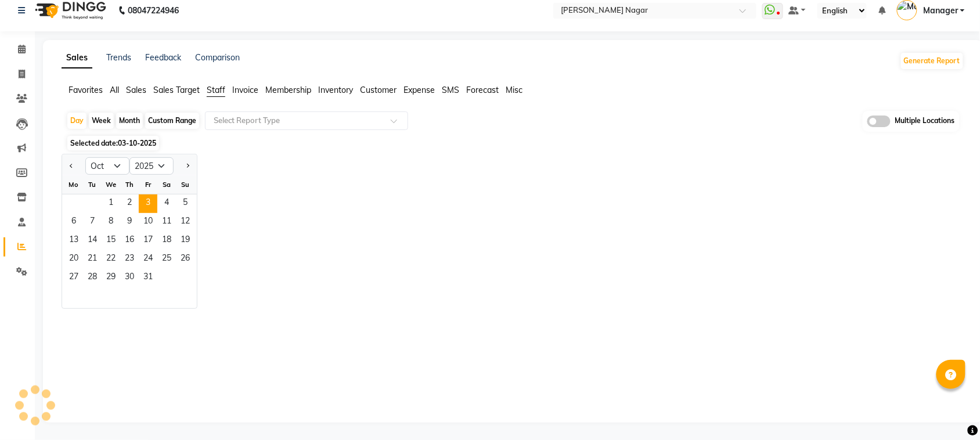 The height and width of the screenshot is (440, 980). What do you see at coordinates (92, 241) in the screenshot?
I see `div: Tuesday, October 14, 2025` at bounding box center [92, 241].